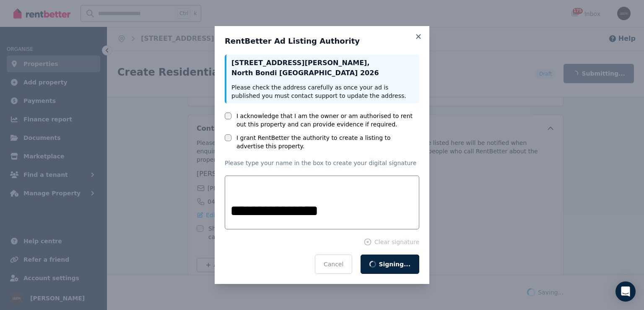  What do you see at coordinates (625, 291) in the screenshot?
I see `div: Open Intercom Messenger` at bounding box center [625, 291].